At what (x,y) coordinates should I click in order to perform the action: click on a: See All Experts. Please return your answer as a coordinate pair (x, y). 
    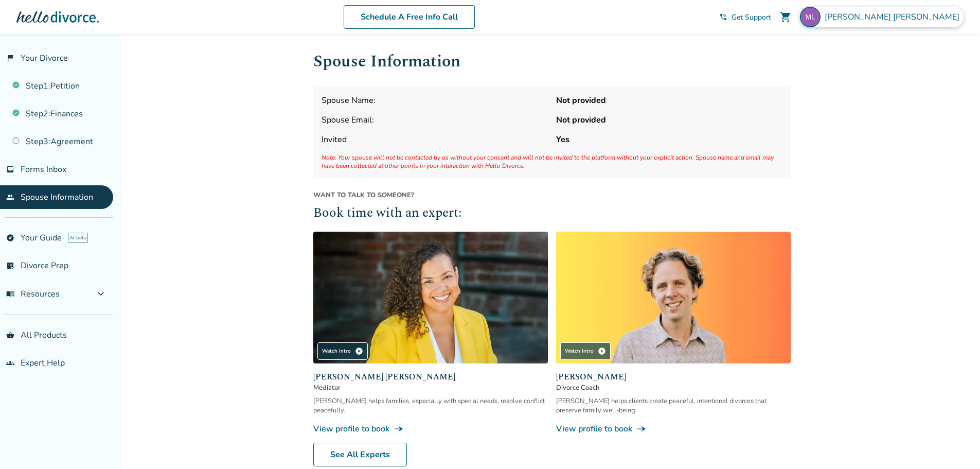
    Looking at the image, I should click on (360, 454).